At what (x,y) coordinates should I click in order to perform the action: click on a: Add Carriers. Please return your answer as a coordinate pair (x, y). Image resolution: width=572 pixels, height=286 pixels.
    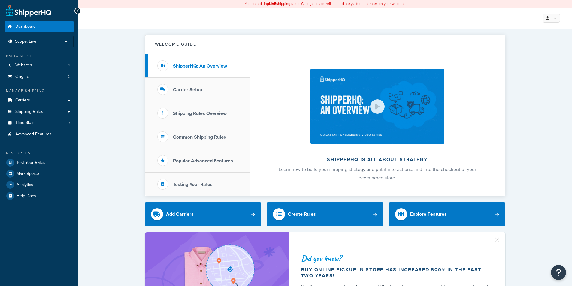
    Looking at the image, I should click on (203, 214).